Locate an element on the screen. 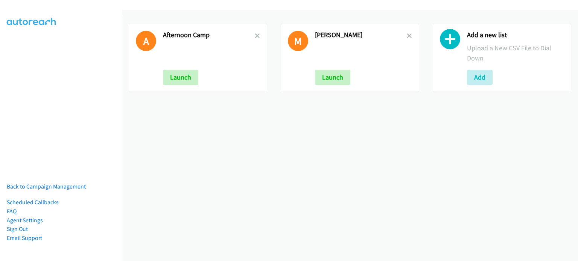 The width and height of the screenshot is (578, 261). h2: Add a new list is located at coordinates (515, 35).